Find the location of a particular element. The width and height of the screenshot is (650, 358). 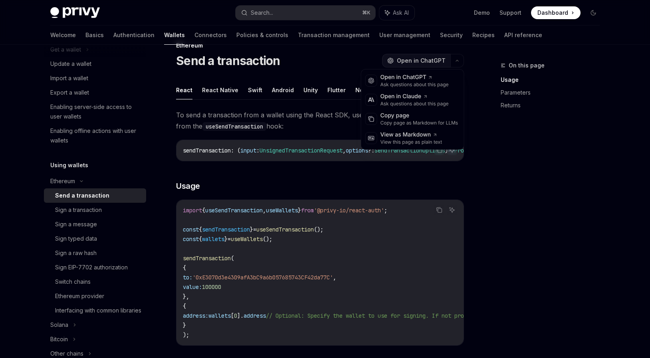

div: Copy page is located at coordinates (419, 116).